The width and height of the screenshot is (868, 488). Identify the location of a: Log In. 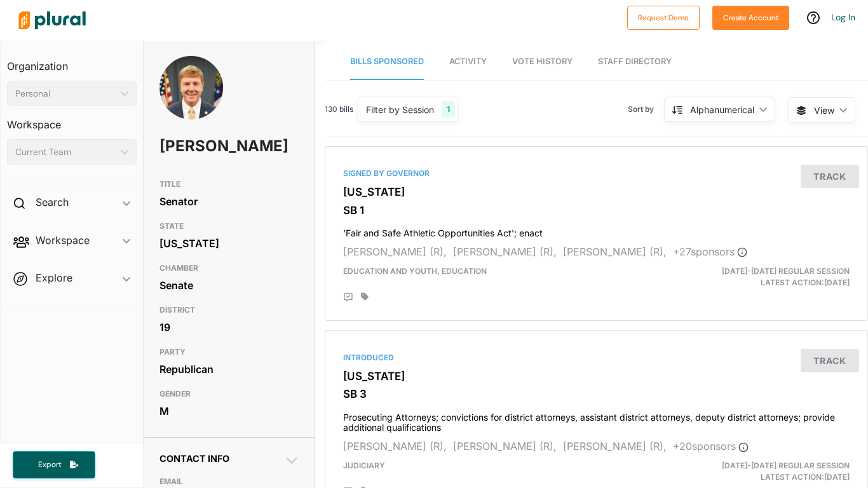
(843, 17).